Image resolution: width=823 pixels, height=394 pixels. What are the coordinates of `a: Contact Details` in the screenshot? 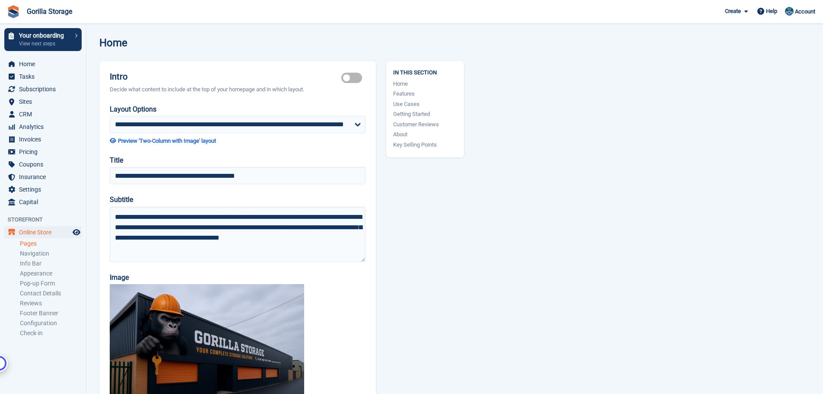 It's located at (51, 293).